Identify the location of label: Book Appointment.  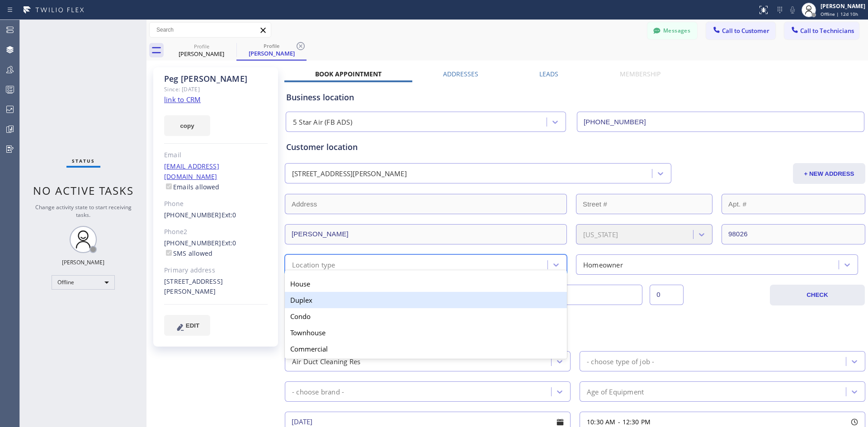
(348, 74).